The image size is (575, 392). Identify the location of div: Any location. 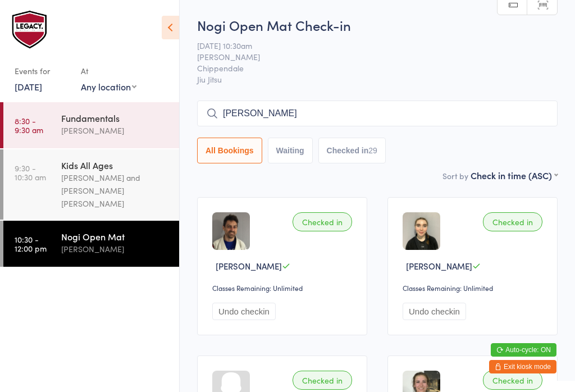
(108, 86).